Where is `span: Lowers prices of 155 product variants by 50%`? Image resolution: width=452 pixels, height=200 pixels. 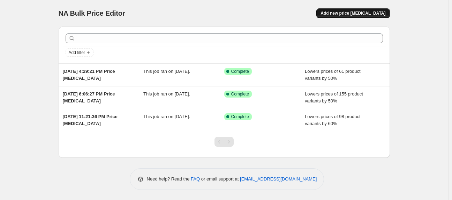 span: Lowers prices of 155 product variants by 50% is located at coordinates (333, 97).